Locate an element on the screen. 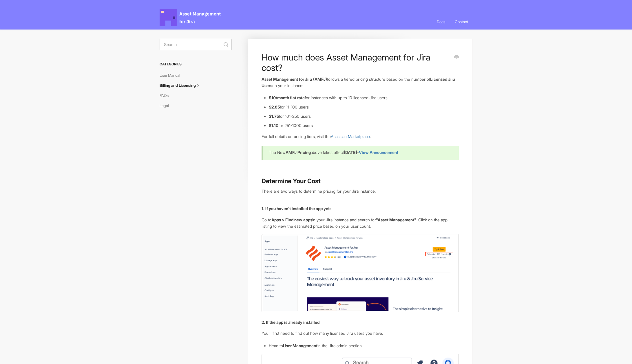 The height and width of the screenshot is (364, 632). b: View Announcement is located at coordinates (379, 152).